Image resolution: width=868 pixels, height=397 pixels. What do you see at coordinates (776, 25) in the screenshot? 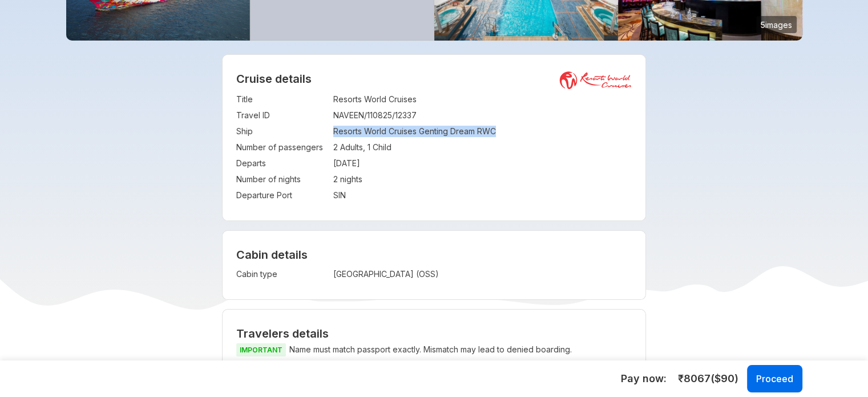
I see `small: 5 images` at bounding box center [776, 25].